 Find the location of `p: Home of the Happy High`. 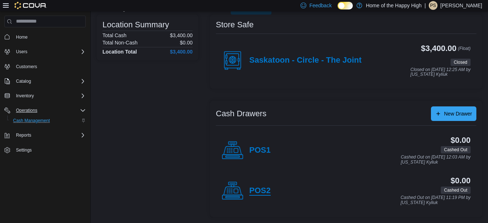

p: Home of the Happy High is located at coordinates (394, 5).